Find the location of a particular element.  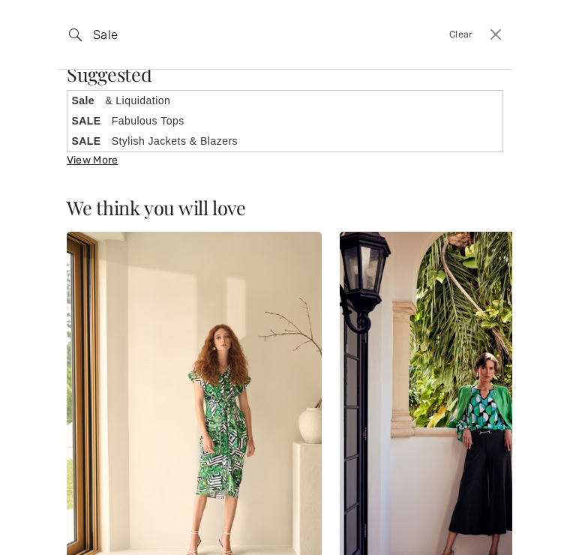

span: We think you will love is located at coordinates (156, 207).